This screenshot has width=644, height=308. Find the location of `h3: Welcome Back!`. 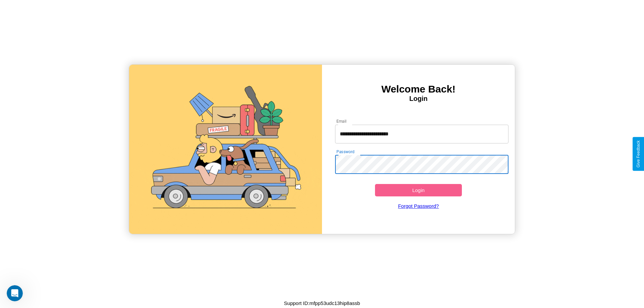

h3: Welcome Back! is located at coordinates (418, 89).